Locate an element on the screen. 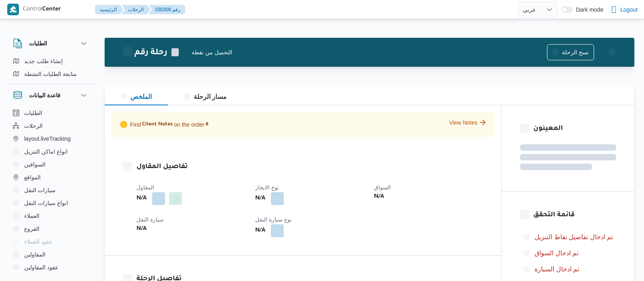 The width and height of the screenshot is (644, 281). span: الرحلات is located at coordinates (33, 126).